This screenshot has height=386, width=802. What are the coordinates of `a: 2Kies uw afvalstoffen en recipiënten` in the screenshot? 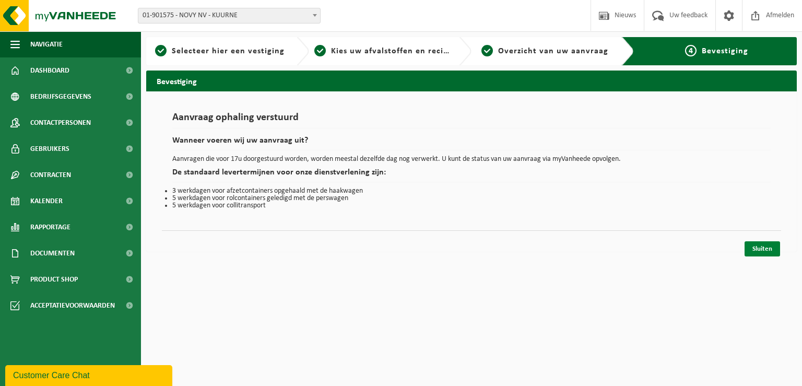 It's located at (383, 51).